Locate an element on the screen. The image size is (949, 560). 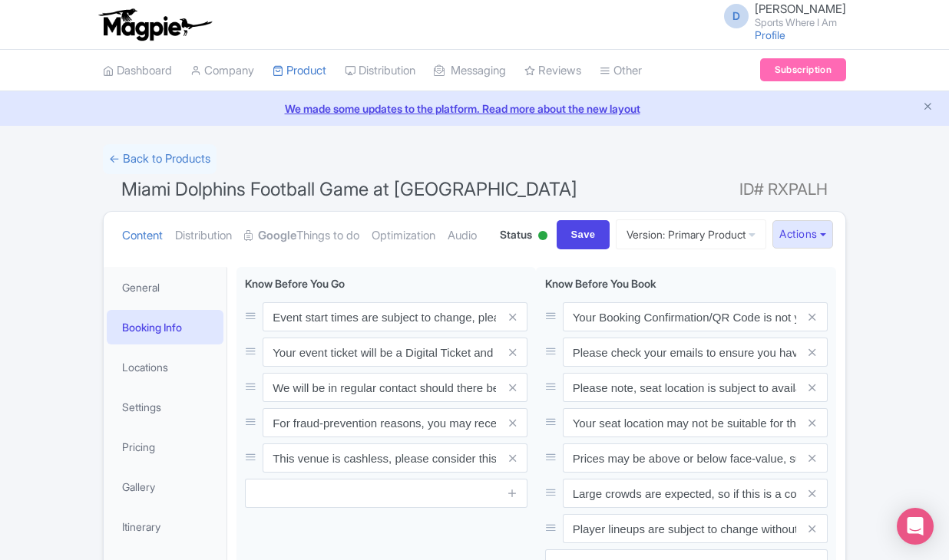
a: Itinerary is located at coordinates (165, 526).